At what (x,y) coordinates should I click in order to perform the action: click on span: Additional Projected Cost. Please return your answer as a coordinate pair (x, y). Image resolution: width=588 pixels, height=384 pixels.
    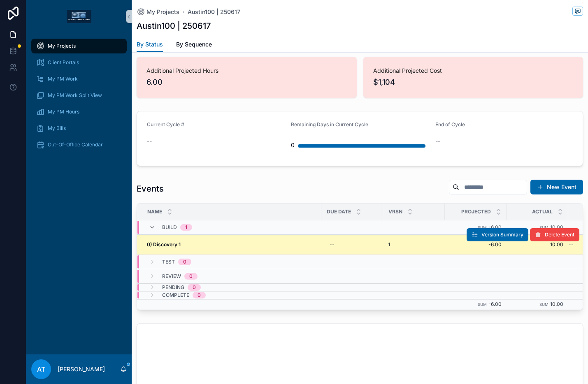
    Looking at the image, I should click on (473, 71).